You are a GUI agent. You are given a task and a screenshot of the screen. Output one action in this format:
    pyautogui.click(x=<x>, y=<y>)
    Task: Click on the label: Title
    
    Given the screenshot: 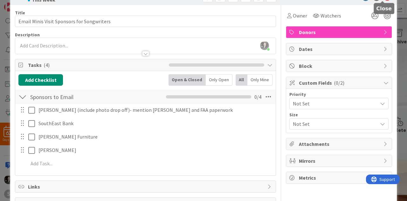 What is the action you would take?
    pyautogui.click(x=20, y=13)
    